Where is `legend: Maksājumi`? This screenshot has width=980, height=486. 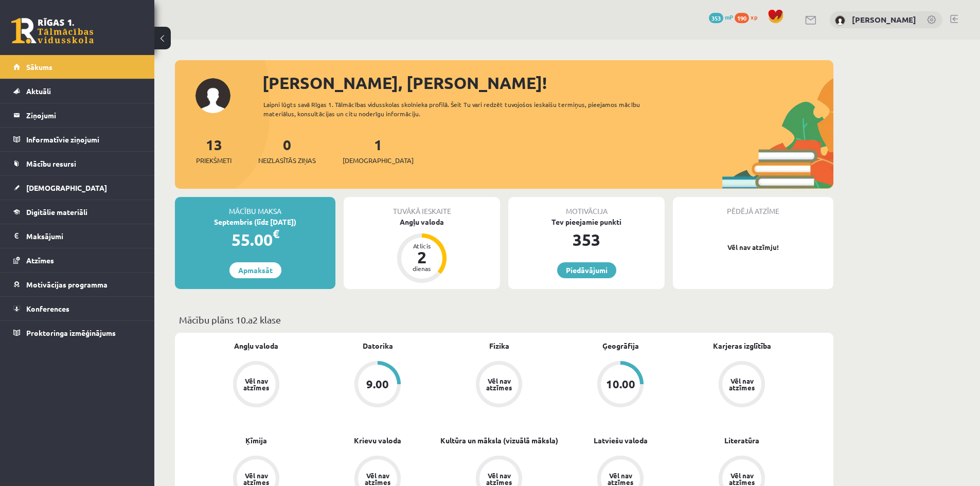
legend: Maksājumi is located at coordinates (84, 236).